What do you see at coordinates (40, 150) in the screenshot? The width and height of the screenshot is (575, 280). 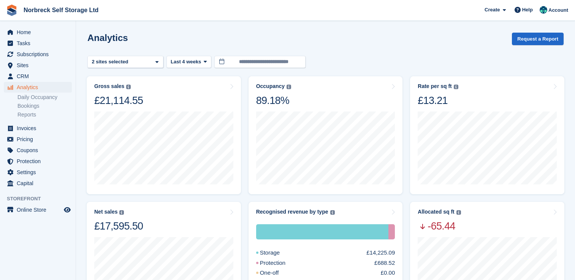 I see `span: Coupons` at bounding box center [40, 150].